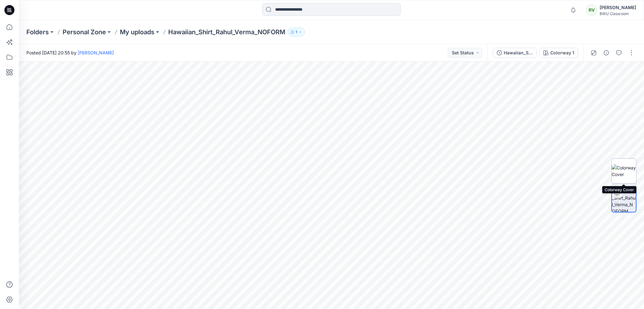 The width and height of the screenshot is (644, 309). What do you see at coordinates (623, 200) in the screenshot?
I see `img: Hawaiian_Shirt_Rahul_Verma_NOFORM Colorway 1` at bounding box center [623, 200].